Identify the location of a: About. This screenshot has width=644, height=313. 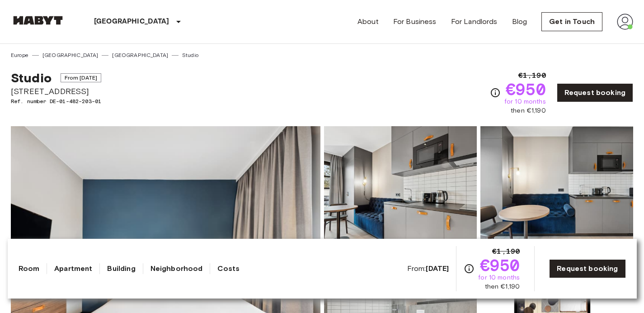
(368, 22).